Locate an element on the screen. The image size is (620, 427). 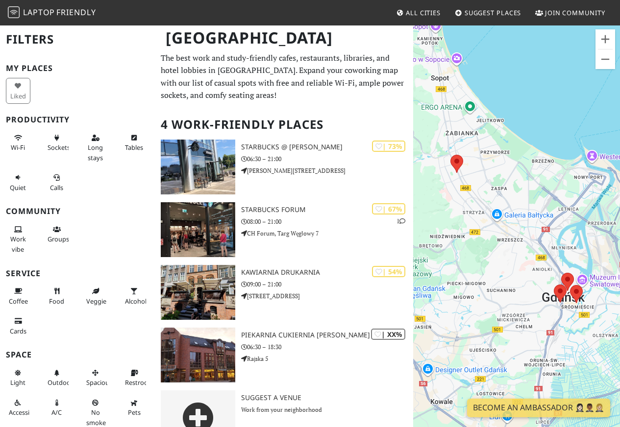
span: Suggest Places is located at coordinates (493, 13).